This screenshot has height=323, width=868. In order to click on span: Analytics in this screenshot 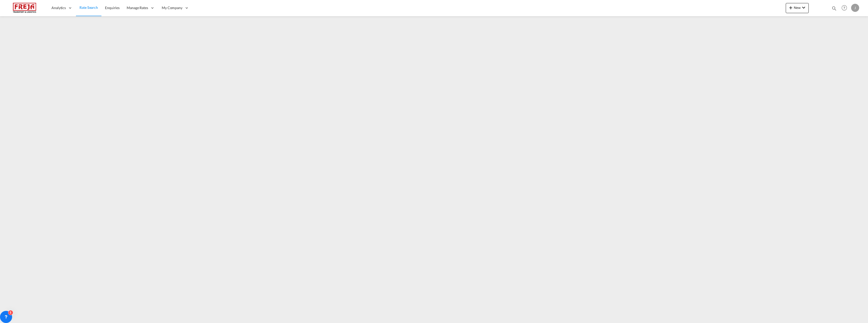, I will do `click(59, 8)`.